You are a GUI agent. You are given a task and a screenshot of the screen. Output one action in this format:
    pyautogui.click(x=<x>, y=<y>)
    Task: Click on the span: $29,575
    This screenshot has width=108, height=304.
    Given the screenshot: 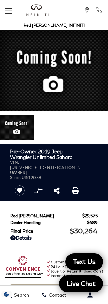 What is the action you would take?
    pyautogui.click(x=90, y=215)
    